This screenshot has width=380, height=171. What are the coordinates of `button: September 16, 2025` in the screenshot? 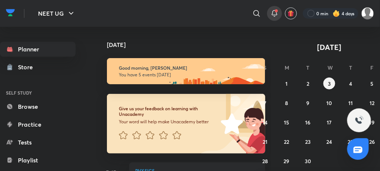 It's located at (308, 122).